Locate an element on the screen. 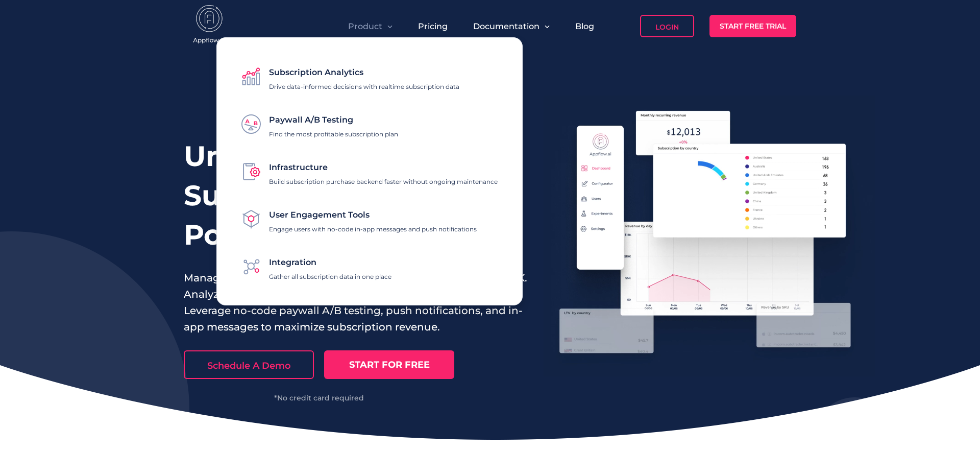 The width and height of the screenshot is (980, 451). a: User Engagement ToolsEngage users with no-code in-app messages and push notifications is located at coordinates (359, 219).